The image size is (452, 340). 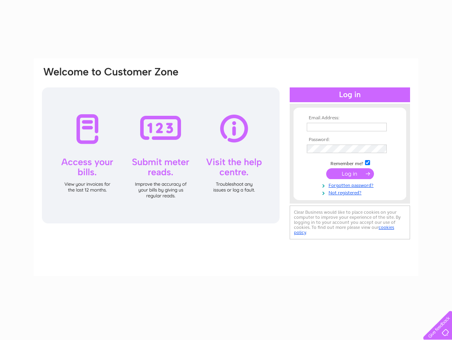 I want to click on input: Submit, so click(x=350, y=173).